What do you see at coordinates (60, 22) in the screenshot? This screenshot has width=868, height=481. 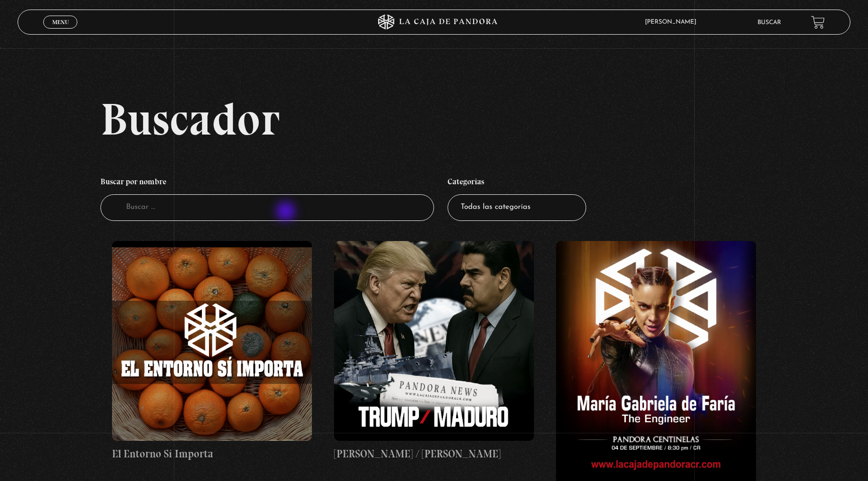 I see `span: Menu` at bounding box center [60, 22].